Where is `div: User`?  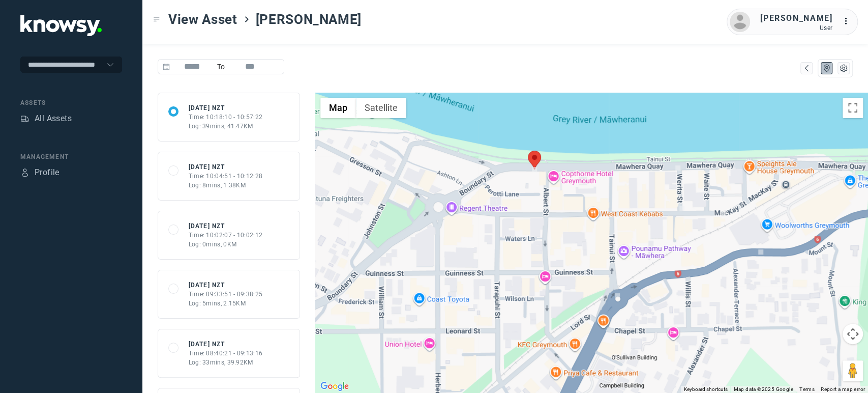 div: User is located at coordinates (796, 28).